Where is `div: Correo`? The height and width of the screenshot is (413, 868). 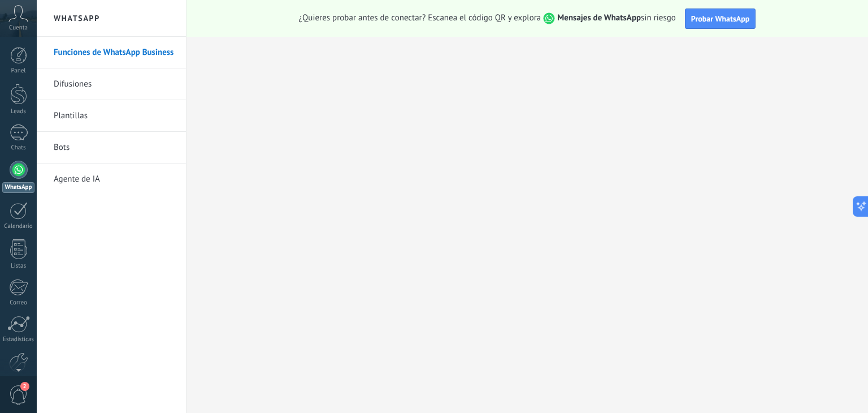 div: Correo is located at coordinates (19, 302).